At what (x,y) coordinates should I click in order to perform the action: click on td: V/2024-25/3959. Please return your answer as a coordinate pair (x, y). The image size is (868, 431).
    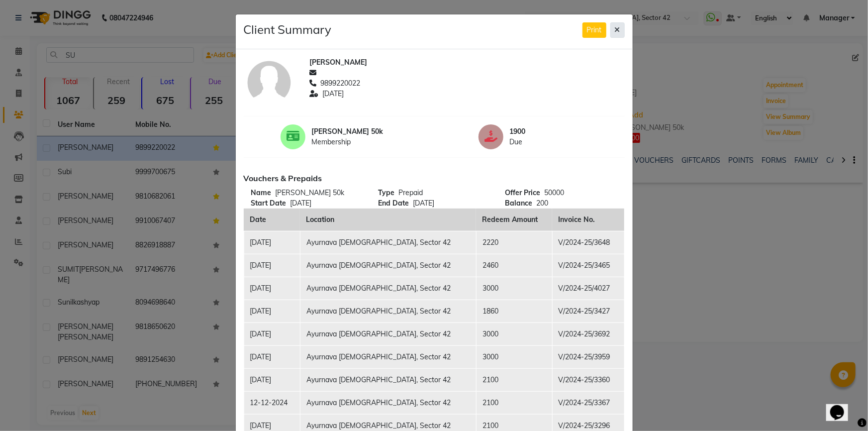
    Looking at the image, I should click on (588, 356).